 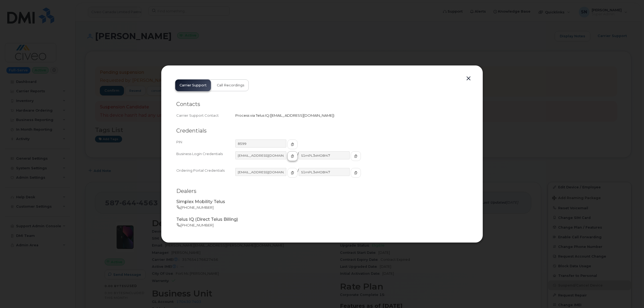 I want to click on p: Telus IQ (Direct Telus Billing), so click(x=322, y=219).